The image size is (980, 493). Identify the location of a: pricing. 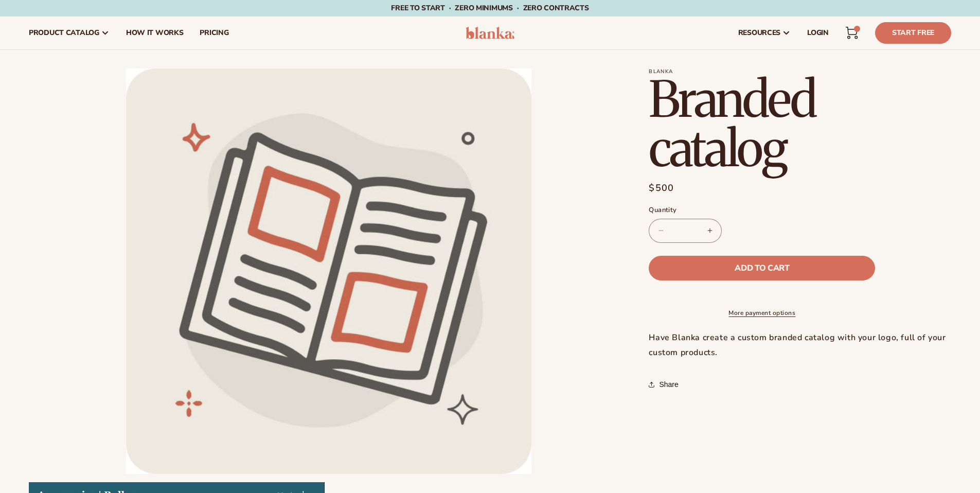
(214, 33).